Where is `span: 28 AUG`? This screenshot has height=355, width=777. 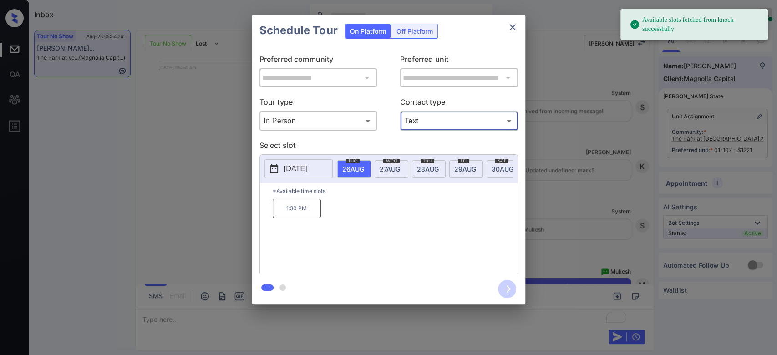 span: 28 AUG is located at coordinates (428, 169).